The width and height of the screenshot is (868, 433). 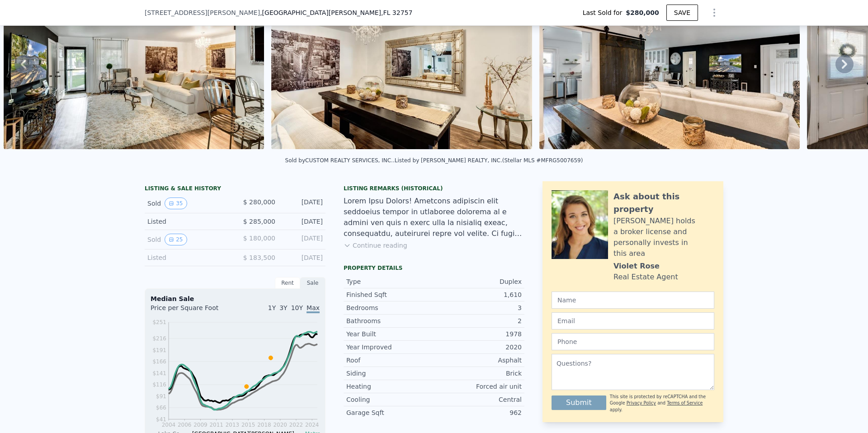 I want to click on tspan: 2018, so click(x=264, y=425).